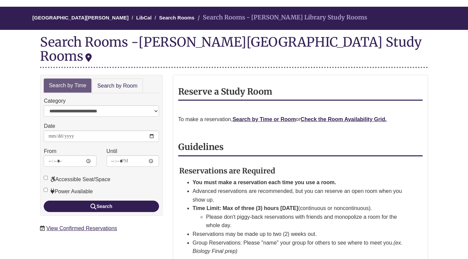 The width and height of the screenshot is (468, 259). What do you see at coordinates (117, 86) in the screenshot?
I see `a: Search by Room` at bounding box center [117, 86].